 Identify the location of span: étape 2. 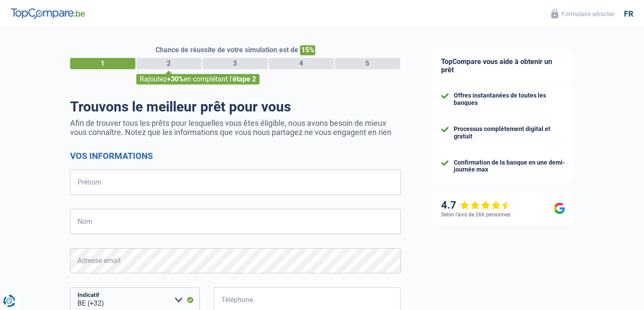
(244, 79).